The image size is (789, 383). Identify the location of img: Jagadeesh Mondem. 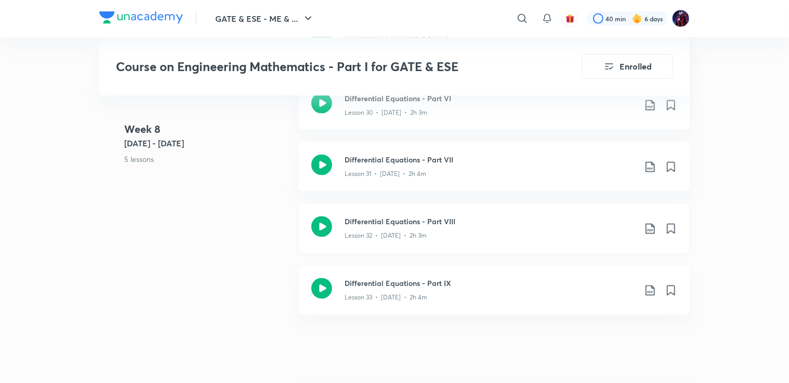
(681, 19).